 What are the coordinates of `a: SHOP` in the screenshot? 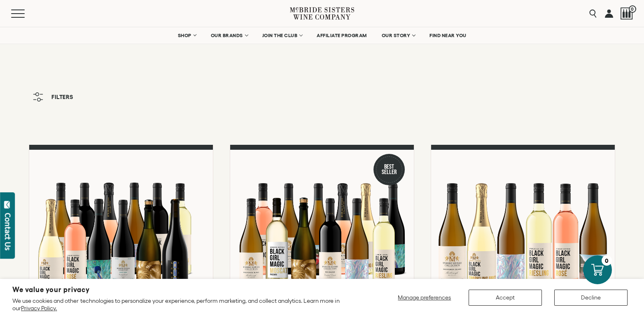 It's located at (187, 35).